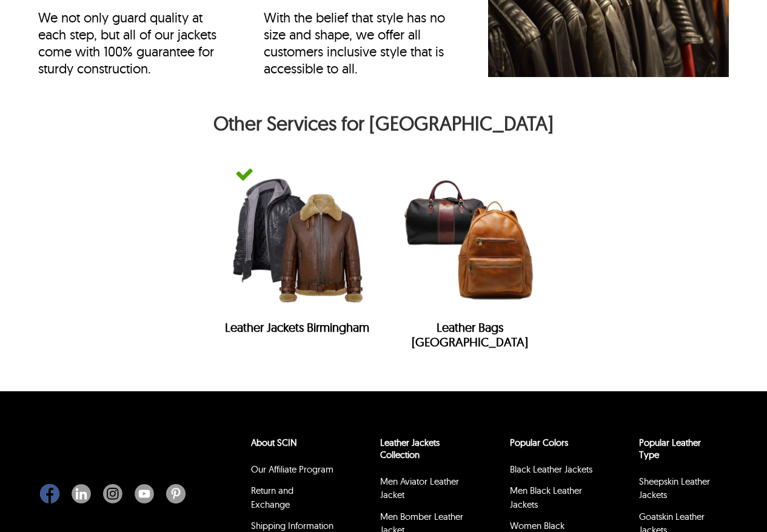 The height and width of the screenshot is (532, 767). I want to click on a: Men Aviator Leather Jacket, so click(420, 488).